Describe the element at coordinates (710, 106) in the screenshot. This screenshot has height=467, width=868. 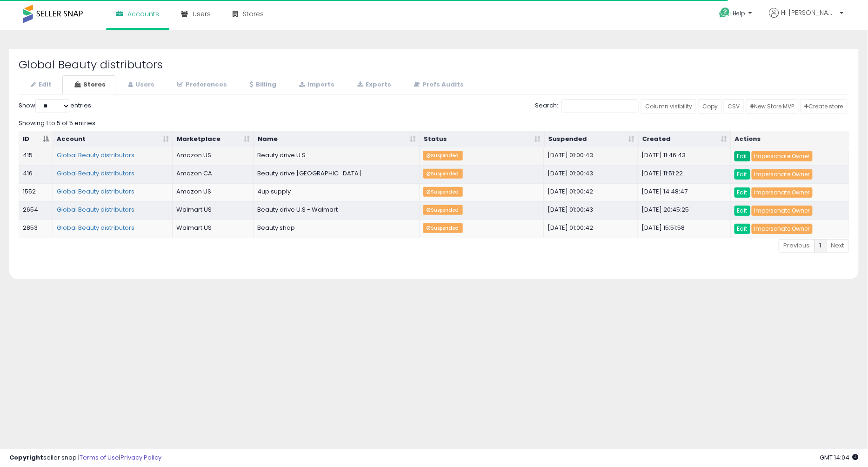
I see `a: Copy` at that location.